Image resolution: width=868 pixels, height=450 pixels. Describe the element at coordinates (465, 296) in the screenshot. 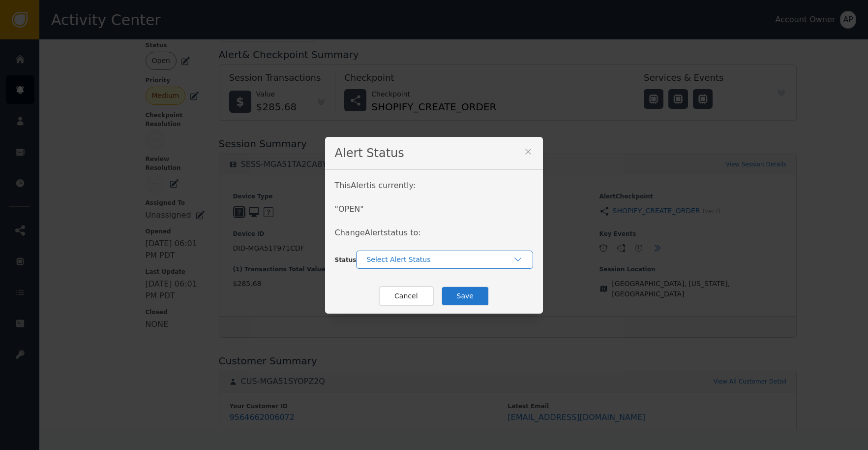

I see `button: Save` at that location.